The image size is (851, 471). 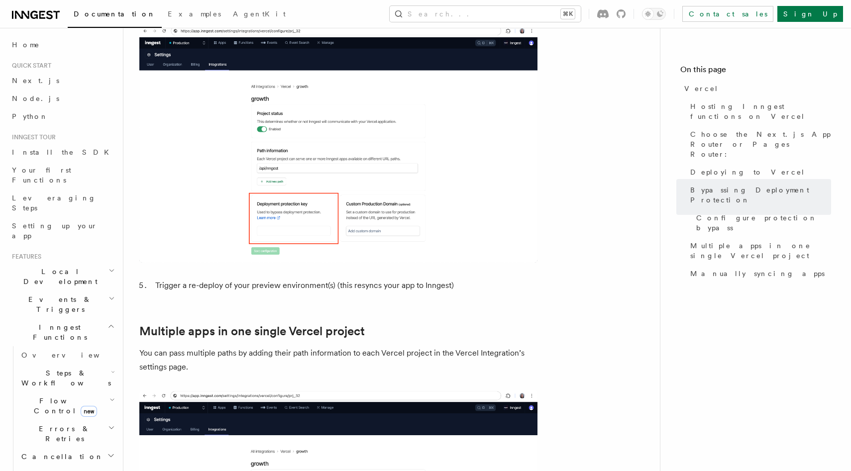 I want to click on a: Documentation, so click(x=114, y=15).